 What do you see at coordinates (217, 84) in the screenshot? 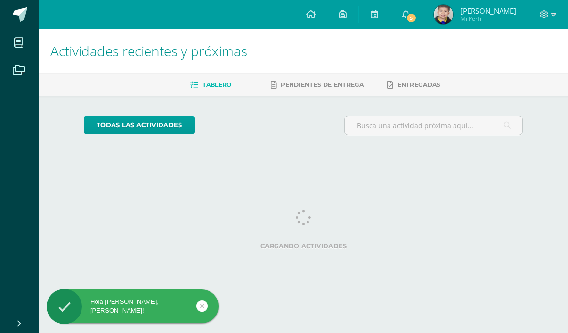
I see `span: Tablero` at bounding box center [217, 84].